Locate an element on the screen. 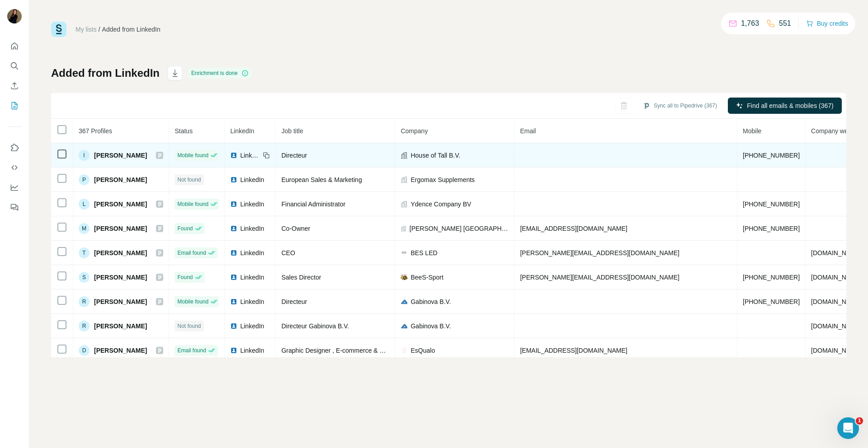 This screenshot has width=868, height=448. span: EsQualo is located at coordinates (423, 350).